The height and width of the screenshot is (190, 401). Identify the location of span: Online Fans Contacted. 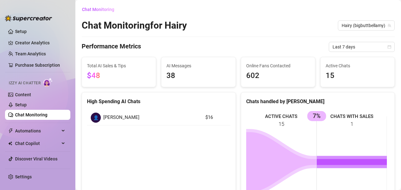
(278, 66).